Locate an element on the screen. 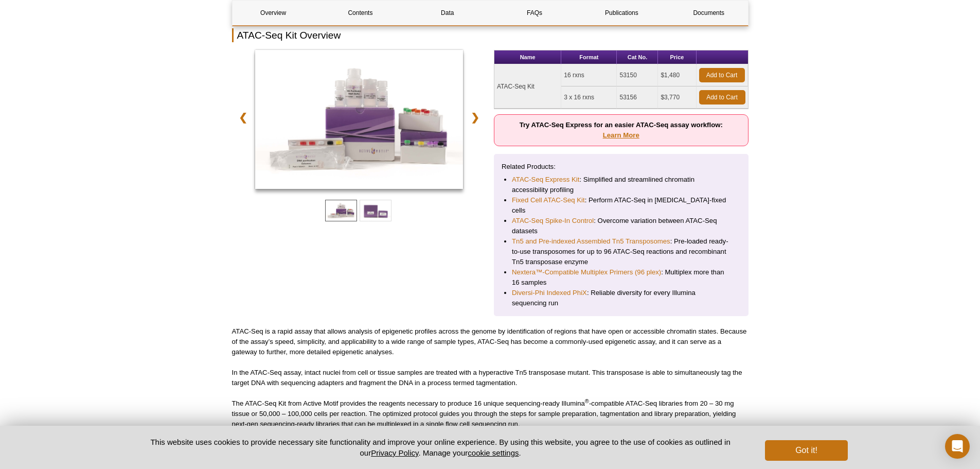 The height and width of the screenshot is (469, 980). a: Tn5 and Pre-indexed Assembled Tn5 Transposomes is located at coordinates (591, 242).